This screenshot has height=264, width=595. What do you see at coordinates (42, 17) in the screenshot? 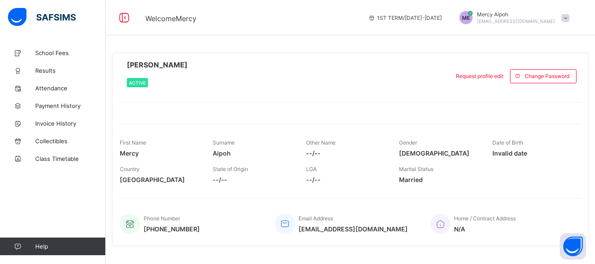
I see `img: safsims` at bounding box center [42, 17].